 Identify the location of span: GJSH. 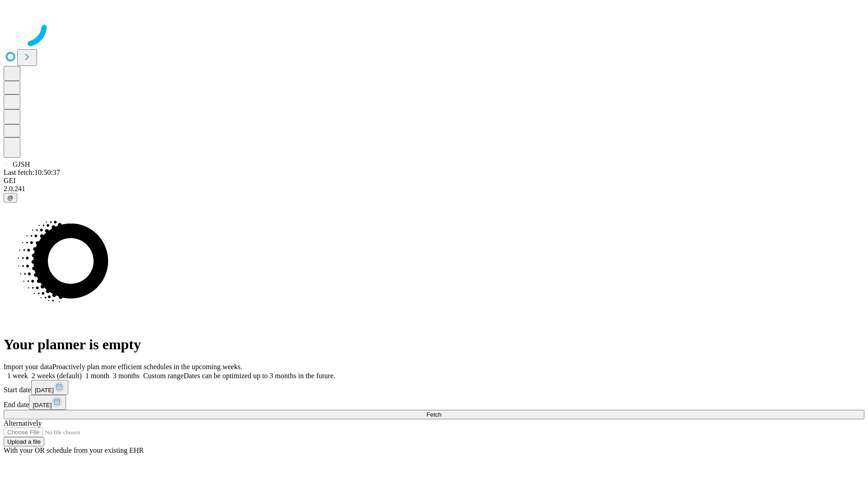
(21, 164).